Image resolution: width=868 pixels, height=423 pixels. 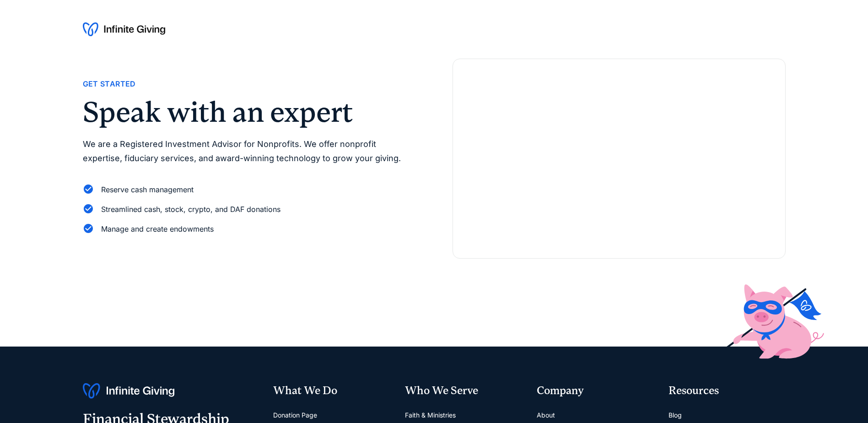 I want to click on h2: Speak with an expert, so click(x=249, y=112).